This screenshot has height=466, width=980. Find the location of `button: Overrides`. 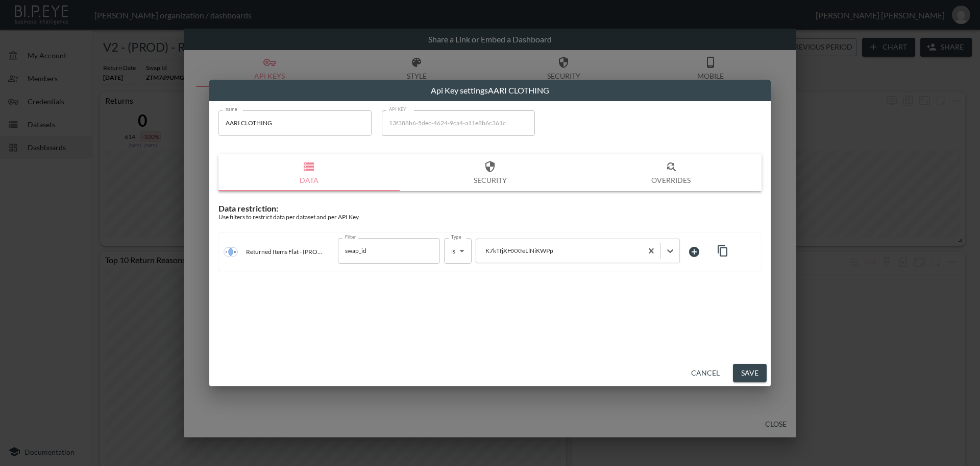

button: Overrides is located at coordinates (671, 173).